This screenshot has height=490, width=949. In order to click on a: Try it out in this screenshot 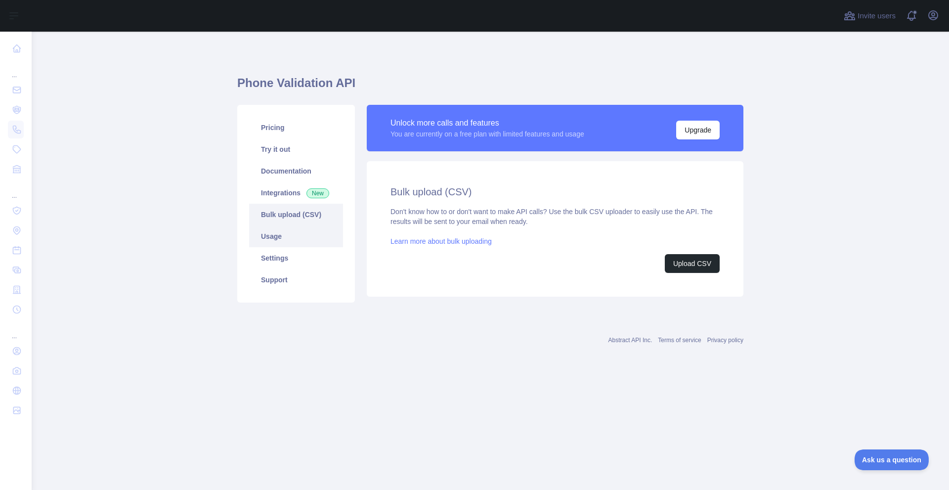, I will do `click(296, 149)`.